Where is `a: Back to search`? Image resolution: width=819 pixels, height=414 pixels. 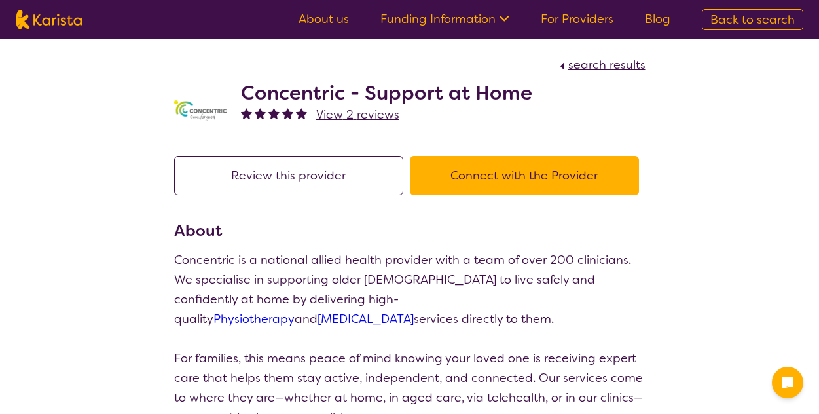
a: Back to search is located at coordinates (752, 20).